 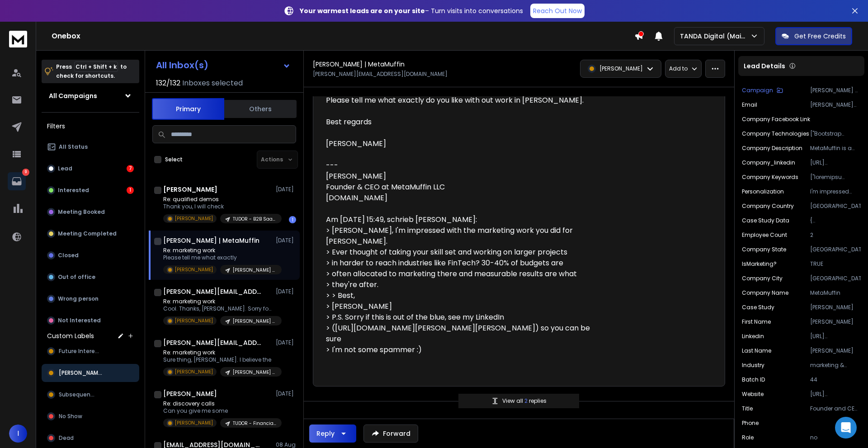 What do you see at coordinates (90, 321) in the screenshot?
I see `button: Not Interested` at bounding box center [90, 321].